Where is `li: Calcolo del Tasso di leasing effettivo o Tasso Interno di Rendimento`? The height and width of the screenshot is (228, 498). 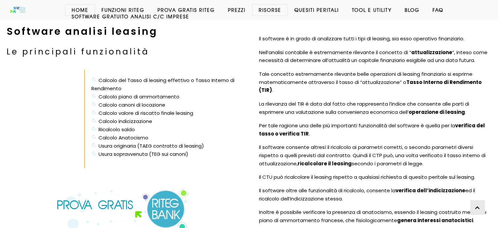
li: Calcolo del Tasso di leasing effettivo o Tasso Interno di Rendimento is located at coordinates (165, 84).